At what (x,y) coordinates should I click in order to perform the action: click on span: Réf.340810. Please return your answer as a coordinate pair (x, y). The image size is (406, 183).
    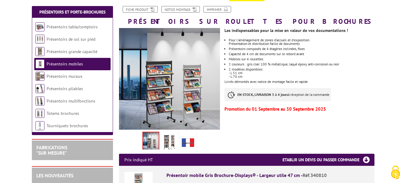
    Looking at the image, I should click on (315, 175).